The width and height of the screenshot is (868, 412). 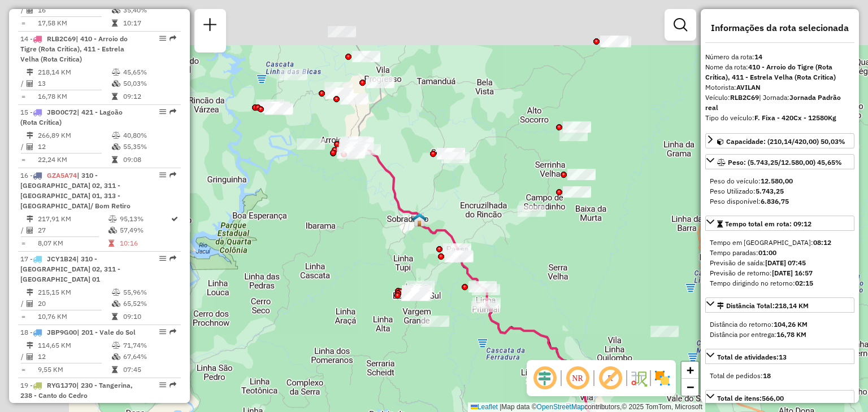 I want to click on span: RYG1J70, so click(x=61, y=385).